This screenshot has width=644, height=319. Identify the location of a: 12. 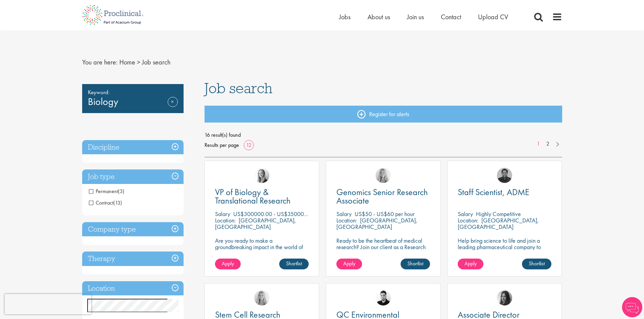
(249, 145).